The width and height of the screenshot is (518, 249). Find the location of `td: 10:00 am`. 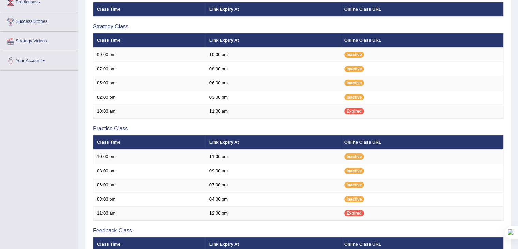

td: 10:00 am is located at coordinates (150, 111).